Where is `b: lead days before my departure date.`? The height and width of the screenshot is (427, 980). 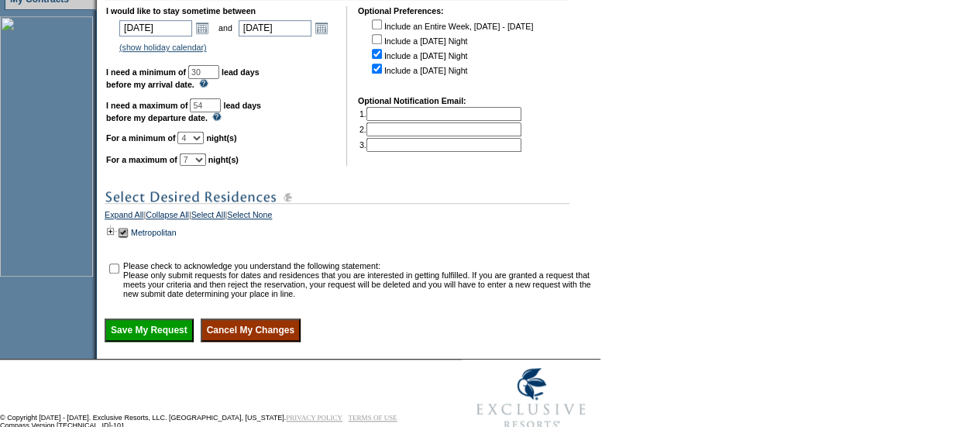 b: lead days before my departure date. is located at coordinates (184, 112).